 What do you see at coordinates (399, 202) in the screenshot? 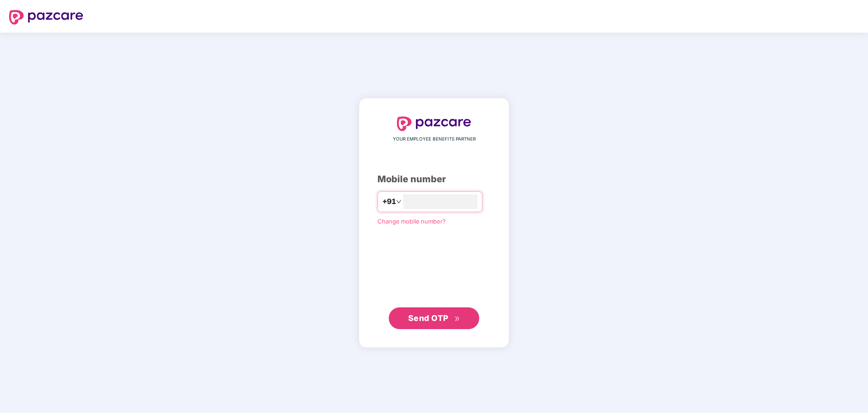
I see `span: down` at bounding box center [399, 202].